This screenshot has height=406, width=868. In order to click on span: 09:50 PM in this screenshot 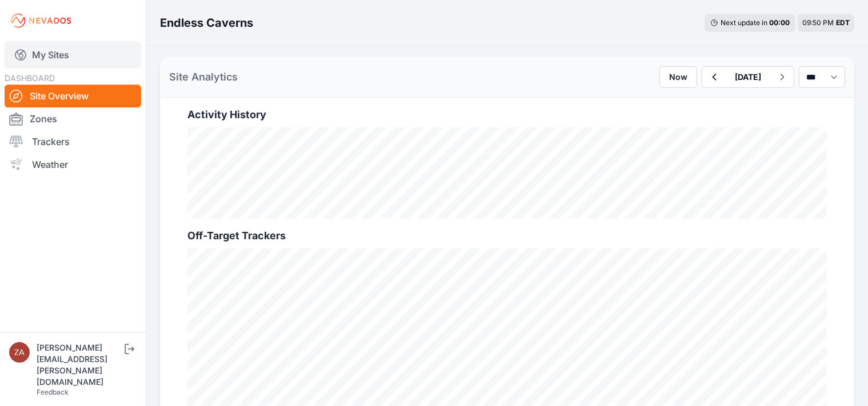, I will do `click(818, 22)`.